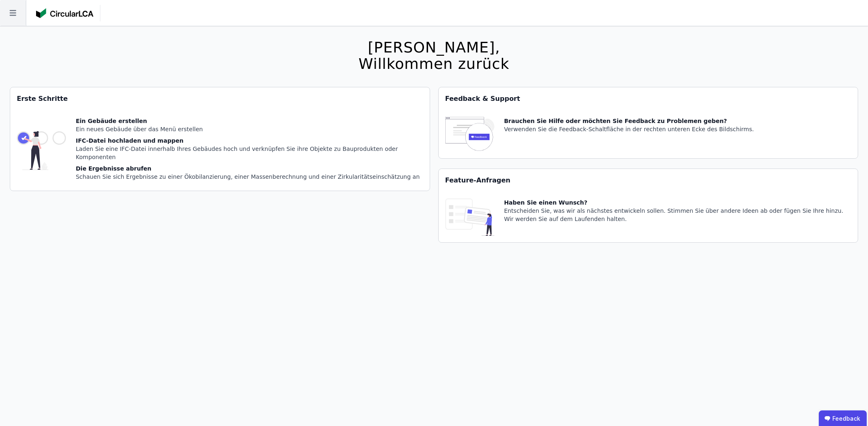  What do you see at coordinates (470, 217) in the screenshot?
I see `img: feature_request_tile-UiXE1qGU.svg` at bounding box center [470, 217].